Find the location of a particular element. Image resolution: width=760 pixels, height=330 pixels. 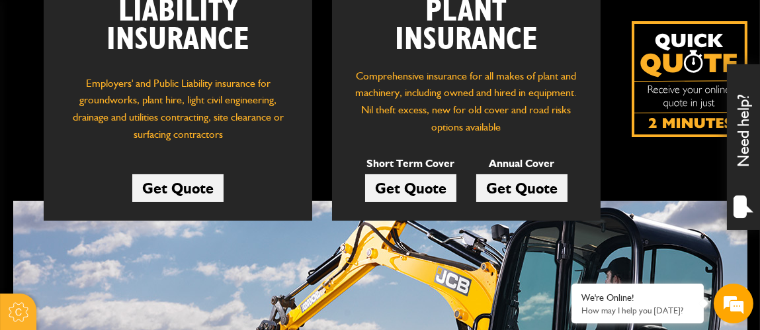

p: Short Term Cover is located at coordinates (411, 163).